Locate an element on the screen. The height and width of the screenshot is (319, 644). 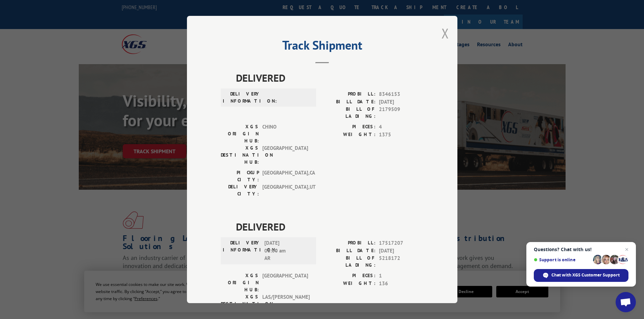
span: Close chat is located at coordinates (627, 249).